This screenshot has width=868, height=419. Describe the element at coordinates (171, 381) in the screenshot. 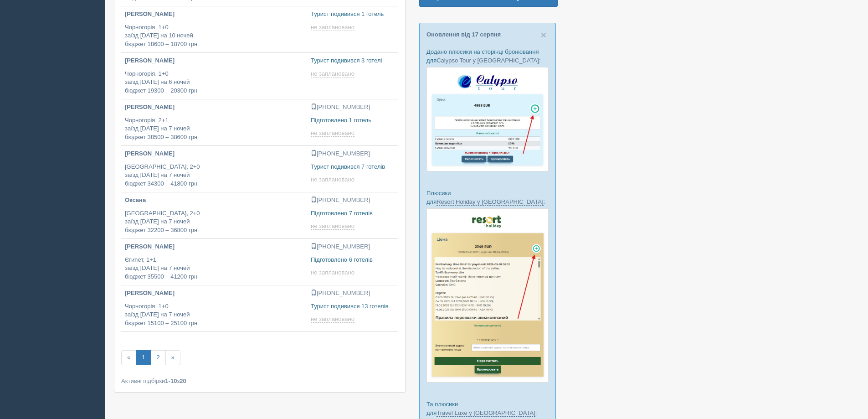

I see `b: 1-10` at that location.